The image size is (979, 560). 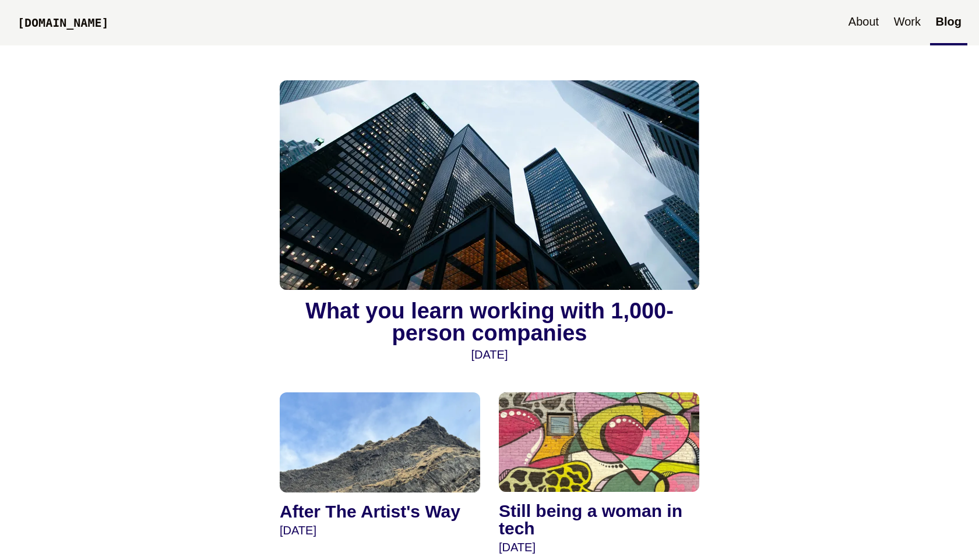 I want to click on h4: Still being a woman in tech, so click(x=599, y=520).